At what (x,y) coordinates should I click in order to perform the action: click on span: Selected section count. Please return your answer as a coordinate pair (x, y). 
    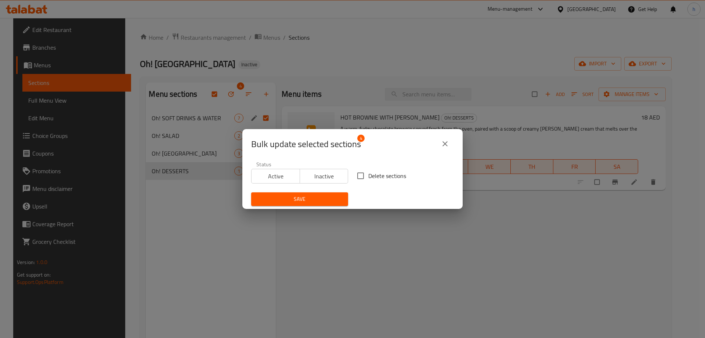
    Looking at the image, I should click on (306, 144).